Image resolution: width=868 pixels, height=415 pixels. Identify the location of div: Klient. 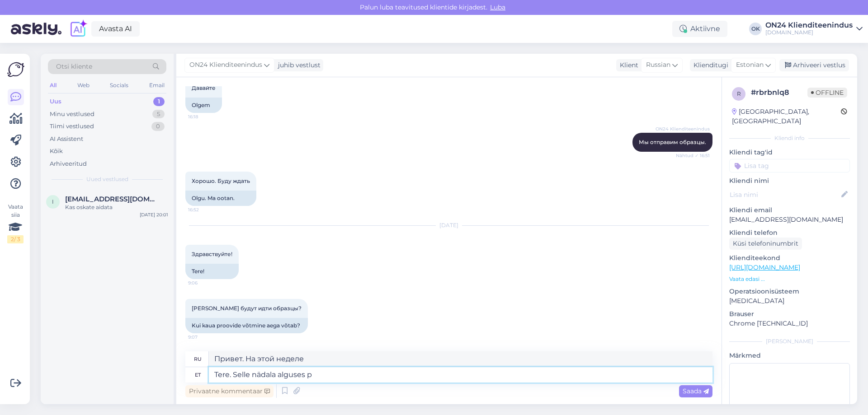
(627, 65).